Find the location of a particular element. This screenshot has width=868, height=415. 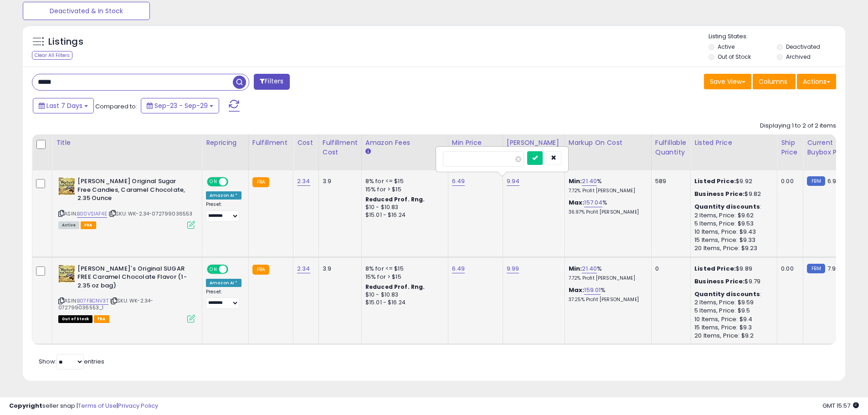

div: Amazon AI * is located at coordinates (223, 196).